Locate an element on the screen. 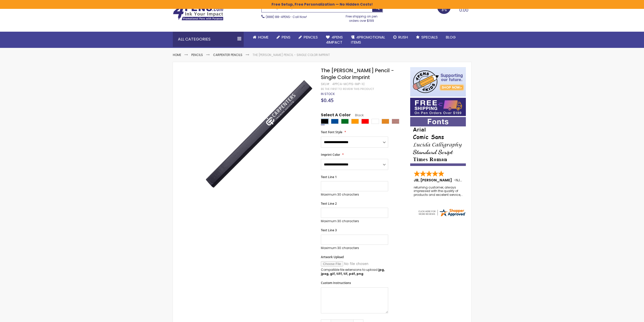  div: Dark Blue is located at coordinates (335, 121).